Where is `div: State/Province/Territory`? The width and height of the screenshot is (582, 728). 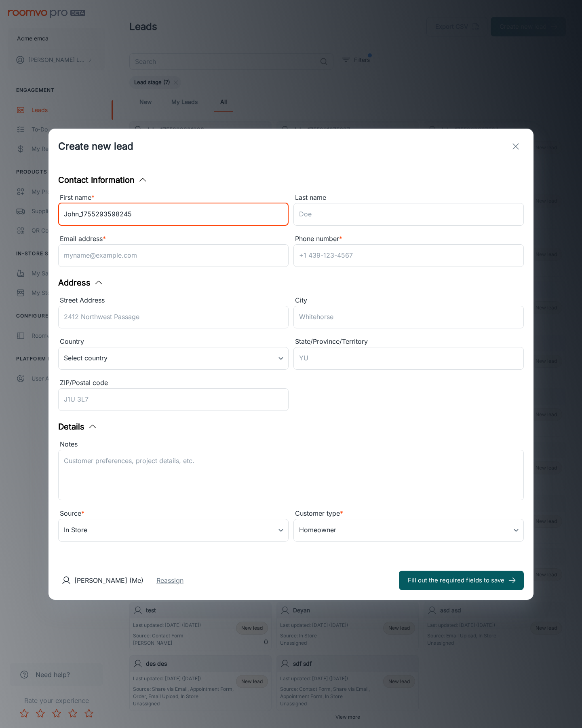 div: State/Province/Territory is located at coordinates (409, 342).